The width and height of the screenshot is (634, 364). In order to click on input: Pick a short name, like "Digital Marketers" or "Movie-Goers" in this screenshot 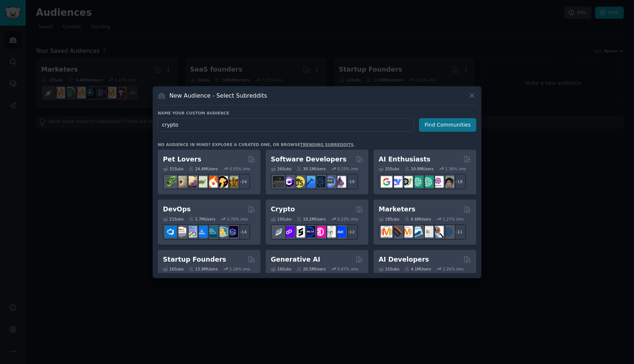, I will do `click(286, 125)`.